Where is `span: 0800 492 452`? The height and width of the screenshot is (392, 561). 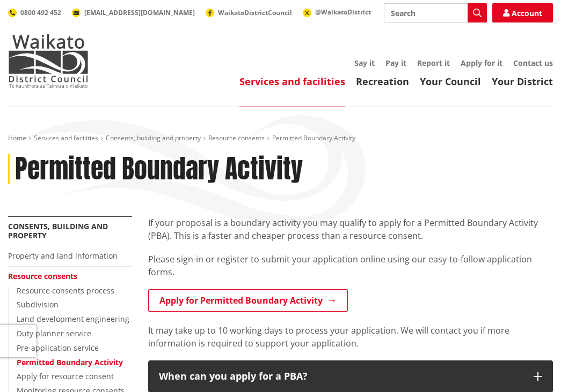
span: 0800 492 452 is located at coordinates (41, 13).